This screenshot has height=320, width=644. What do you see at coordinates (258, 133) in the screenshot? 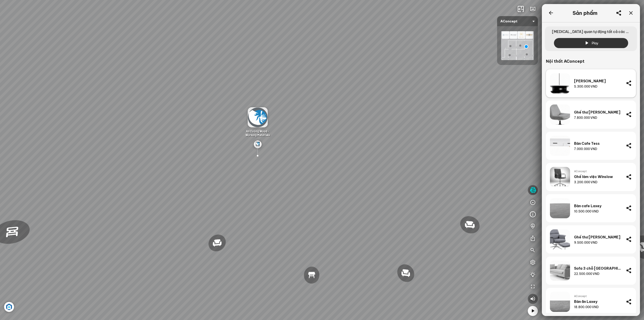
I see `span: An Cường Wood - Working Materials` at bounding box center [258, 133].